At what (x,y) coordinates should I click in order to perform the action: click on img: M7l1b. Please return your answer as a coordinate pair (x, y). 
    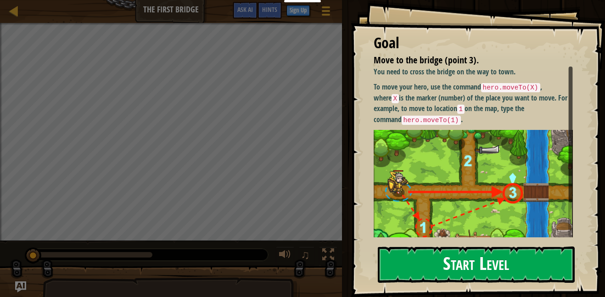
    Looking at the image, I should click on (473, 190).